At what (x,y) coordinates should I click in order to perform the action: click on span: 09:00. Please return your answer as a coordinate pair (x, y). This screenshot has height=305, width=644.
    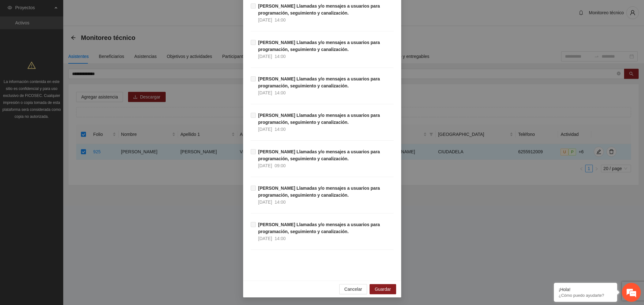
    Looking at the image, I should click on (280, 166).